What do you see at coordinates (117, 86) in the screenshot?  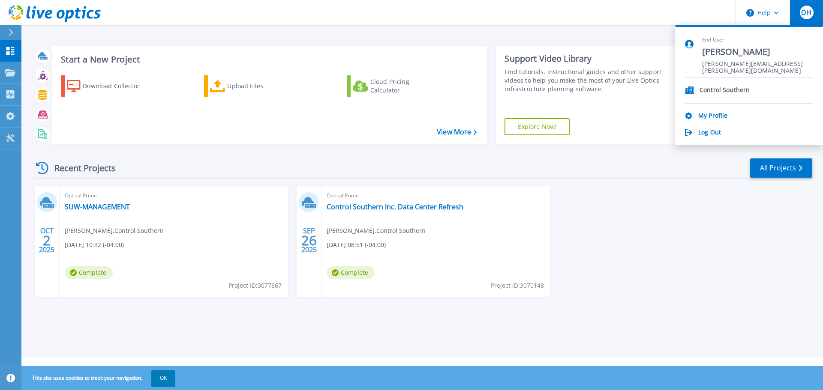 I see `div: Download Collector` at bounding box center [117, 86].